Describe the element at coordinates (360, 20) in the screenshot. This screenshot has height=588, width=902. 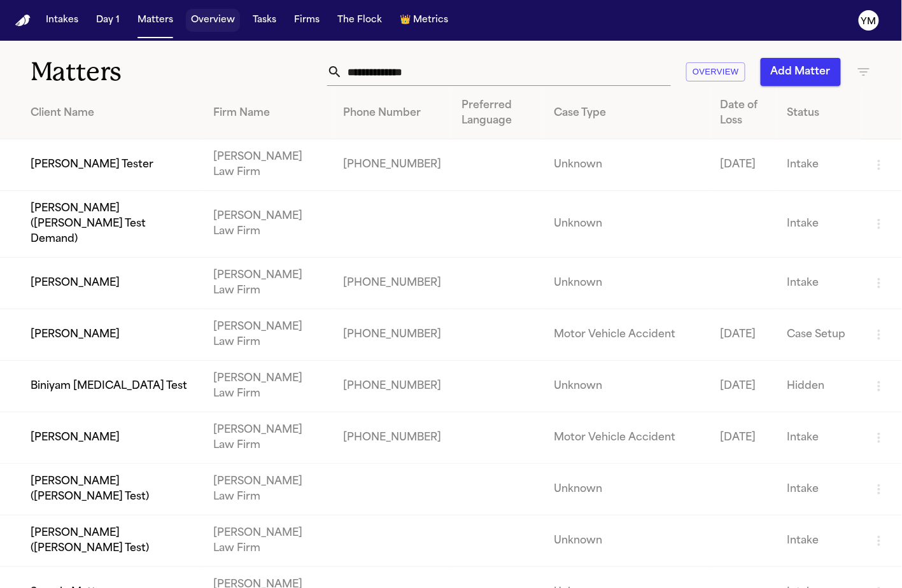
I see `a: The Flock` at that location.